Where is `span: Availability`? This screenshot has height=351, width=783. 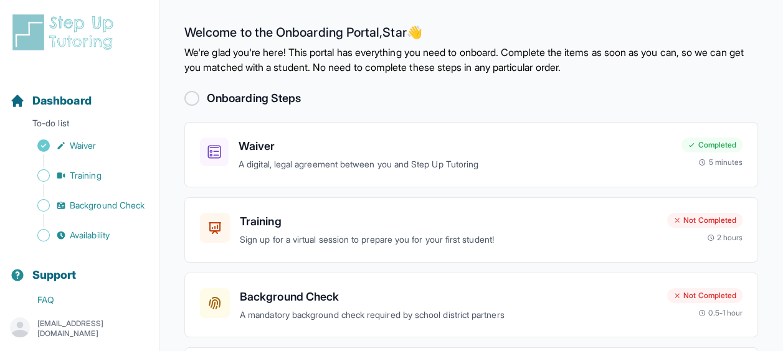 span: Availability is located at coordinates (90, 236).